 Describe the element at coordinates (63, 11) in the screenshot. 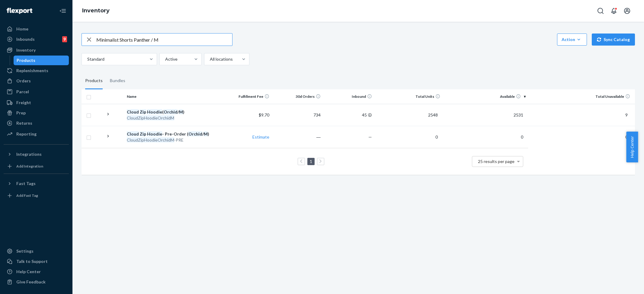

I see `button: Close Navigation` at that location.